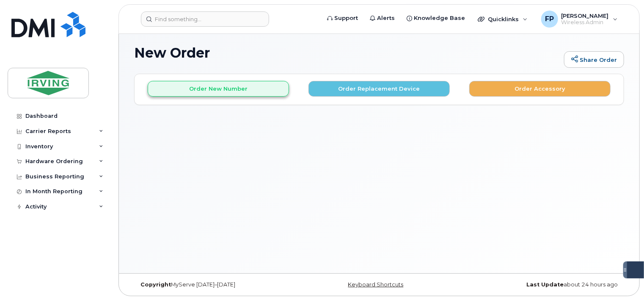 This screenshot has height=300, width=644. Describe the element at coordinates (376, 284) in the screenshot. I see `a: Keyboard Shortcuts` at that location.